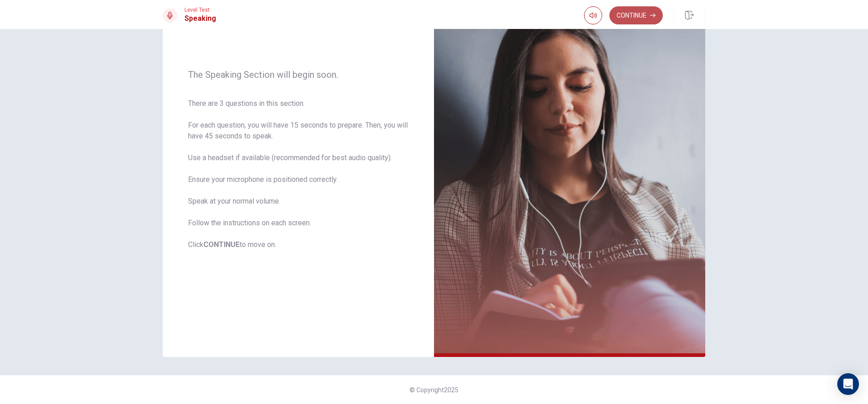 The height and width of the screenshot is (404, 868). Describe the element at coordinates (221, 245) in the screenshot. I see `b: CONTINUE` at that location.